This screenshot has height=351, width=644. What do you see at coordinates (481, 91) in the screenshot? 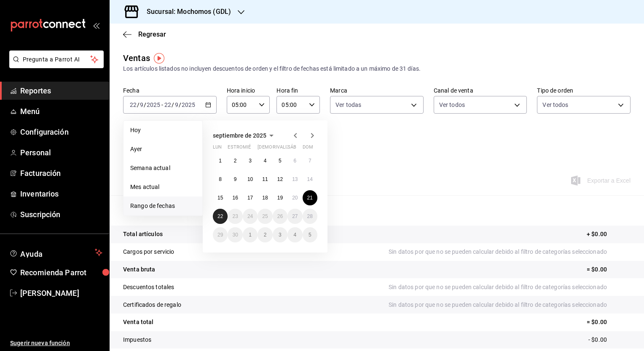
I see `label: Canal de venta` at bounding box center [481, 91].